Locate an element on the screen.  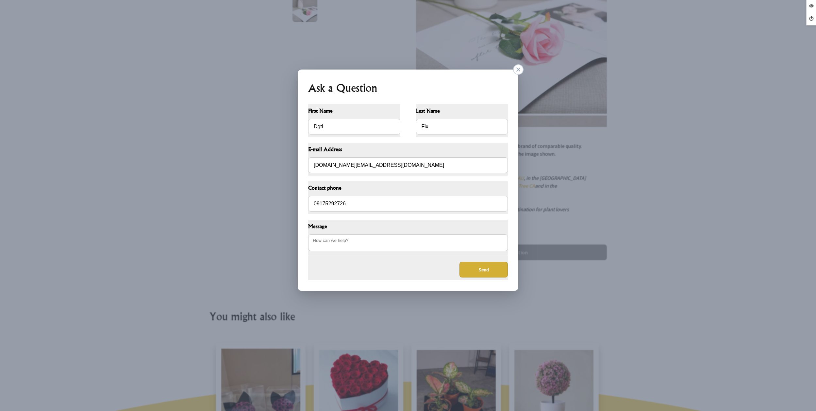
span: E-mail Address is located at coordinates (408, 150).